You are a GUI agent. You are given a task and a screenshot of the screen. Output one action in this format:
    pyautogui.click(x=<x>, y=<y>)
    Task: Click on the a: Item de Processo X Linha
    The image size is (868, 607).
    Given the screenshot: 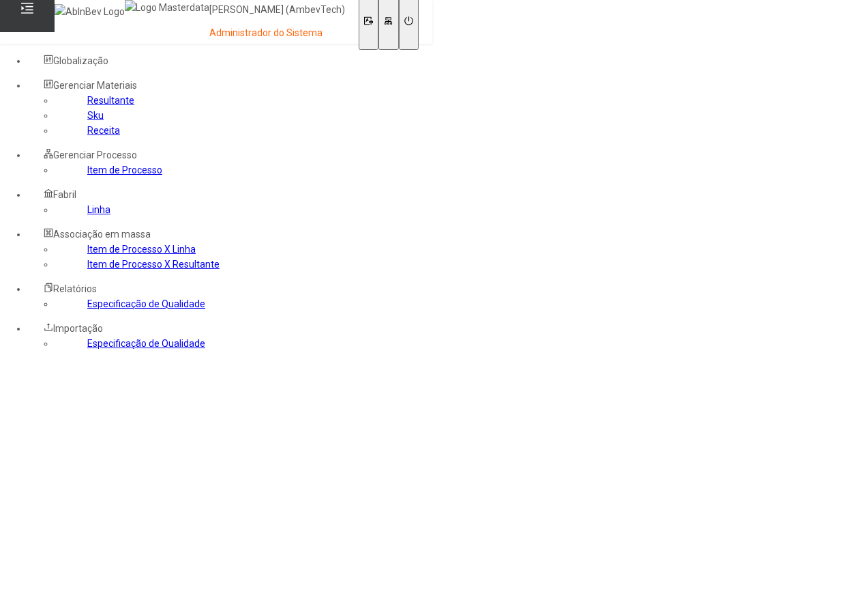 What is the action you would take?
    pyautogui.click(x=141, y=249)
    